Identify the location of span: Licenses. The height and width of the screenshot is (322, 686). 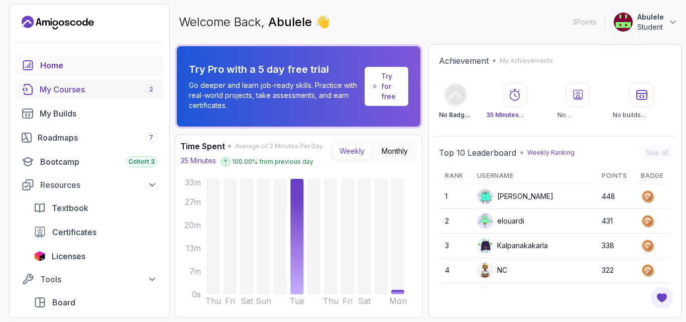
(68, 256).